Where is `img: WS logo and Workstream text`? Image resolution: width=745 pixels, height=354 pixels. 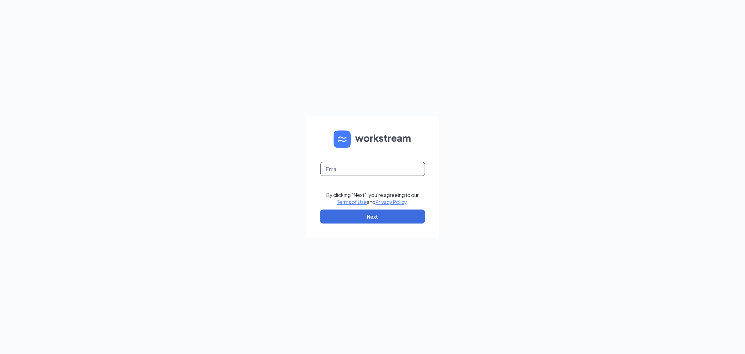
img: WS logo and Workstream text is located at coordinates (373, 139).